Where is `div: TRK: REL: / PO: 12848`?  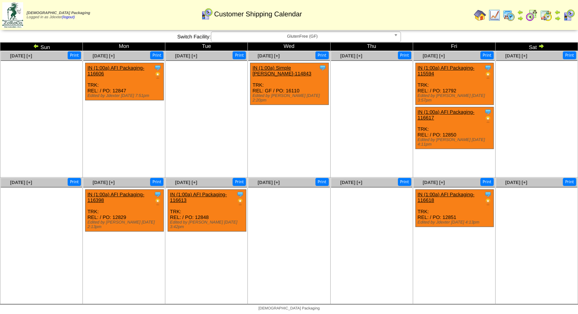
div: TRK: REL: / PO: 12848 is located at coordinates (207, 210).